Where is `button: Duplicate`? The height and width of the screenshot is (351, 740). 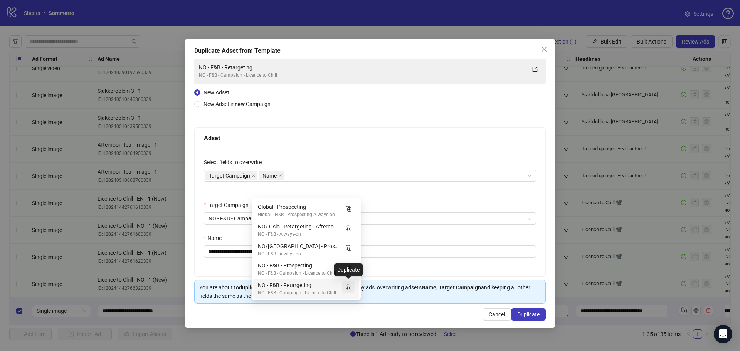 button: Duplicate is located at coordinates (528, 314).